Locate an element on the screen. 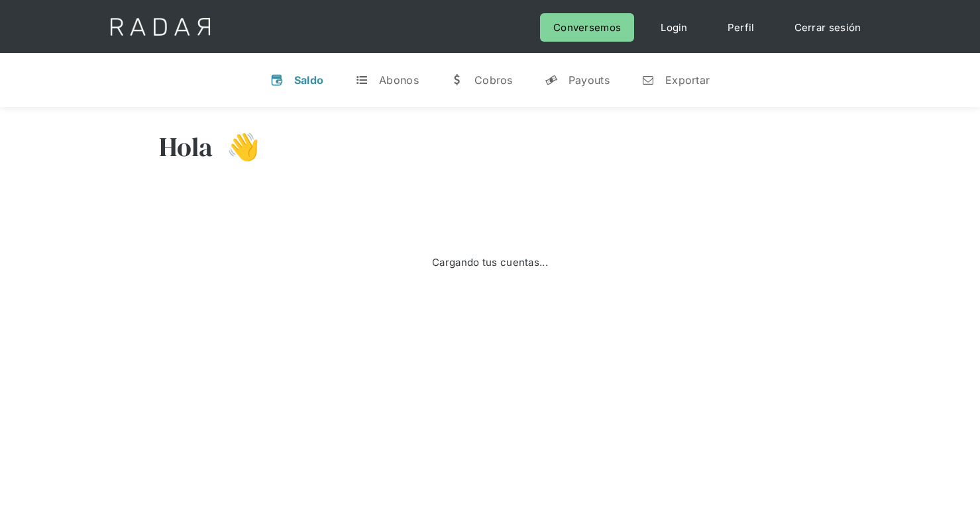  div: Abonos is located at coordinates (399, 80).